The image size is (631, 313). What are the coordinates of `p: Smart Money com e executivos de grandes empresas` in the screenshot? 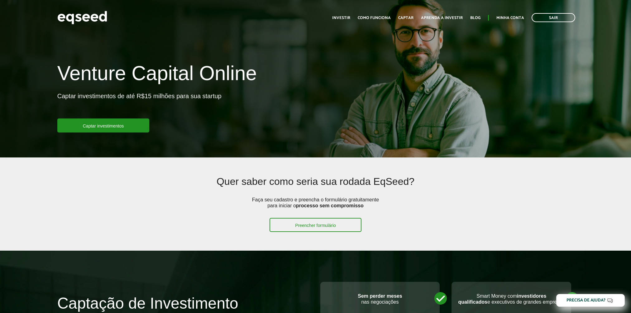 It's located at (511, 299).